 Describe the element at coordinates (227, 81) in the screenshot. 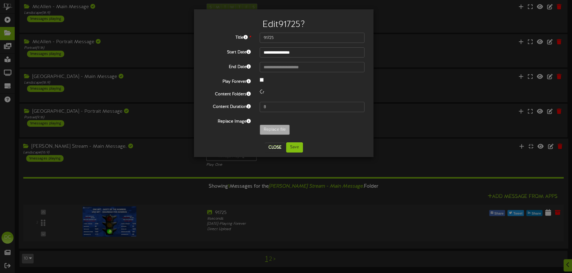

I see `label: Play Forever` at that location.